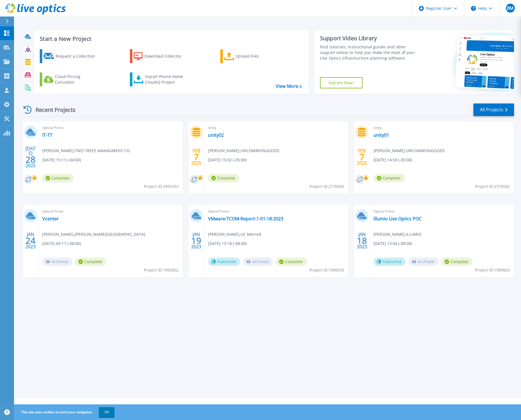 The height and width of the screenshot is (420, 521). Describe the element at coordinates (71, 56) in the screenshot. I see `a: Request a Collection` at that location.